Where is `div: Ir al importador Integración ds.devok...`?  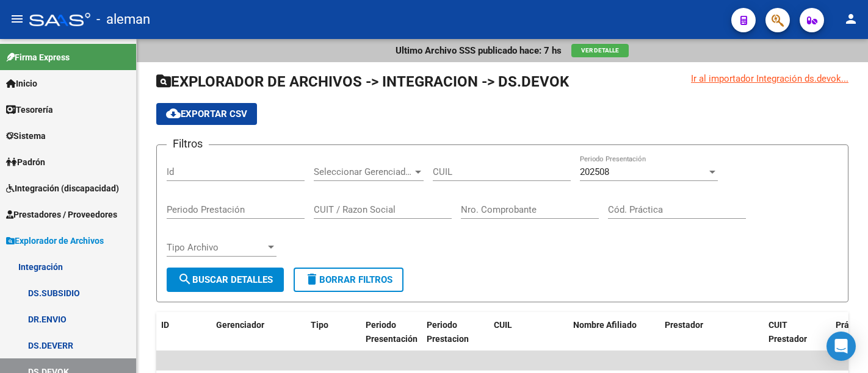 div: Ir al importador Integración ds.devok... is located at coordinates (769, 79).